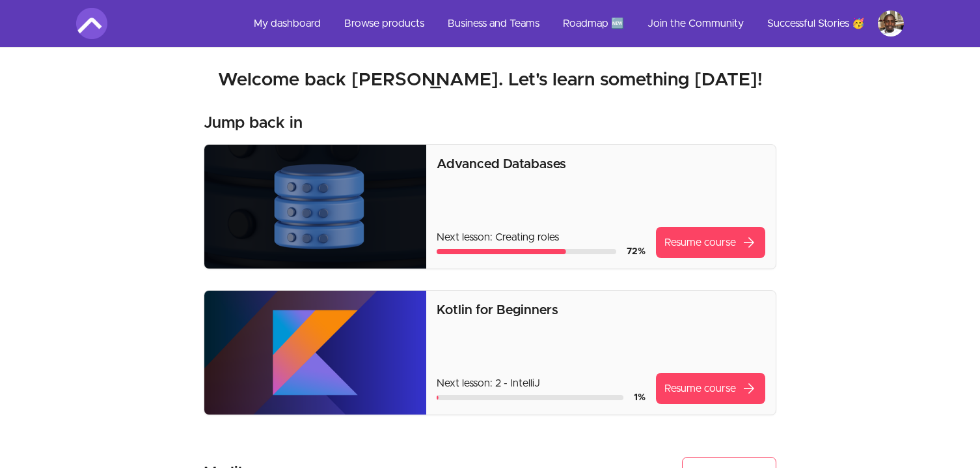 The width and height of the screenshot is (980, 468). I want to click on img: Product image for Kotlin for Beginners, so click(315, 353).